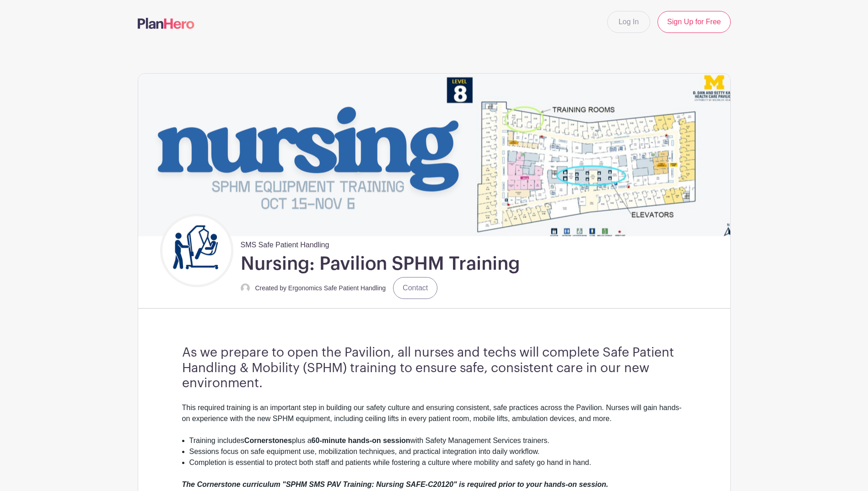 Image resolution: width=868 pixels, height=491 pixels. Describe the element at coordinates (438, 463) in the screenshot. I see `li: Completion is essential to protect both staff and patients while fostering a culture where mobili...` at that location.